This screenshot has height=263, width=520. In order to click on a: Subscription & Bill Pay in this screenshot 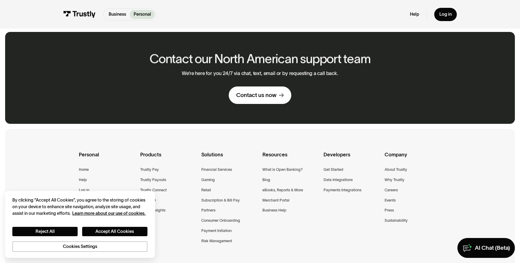, I will do `click(221, 200)`.